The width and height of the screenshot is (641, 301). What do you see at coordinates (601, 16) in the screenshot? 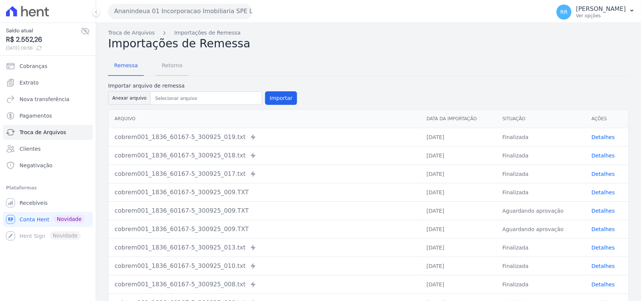
I see `p: Ver opções` at bounding box center [601, 16].